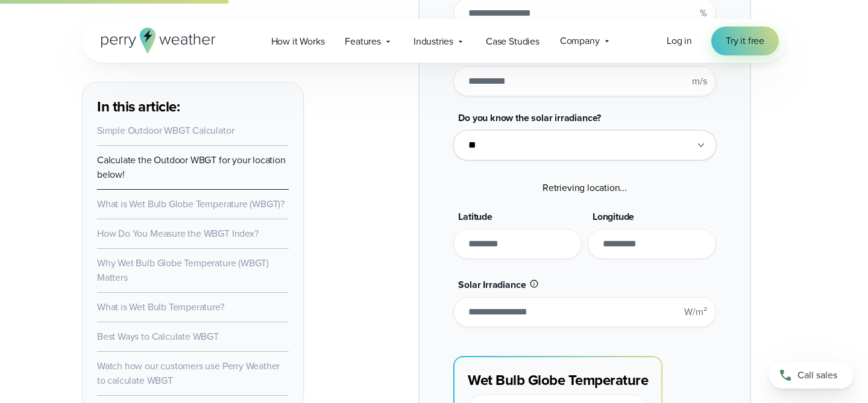  Describe the element at coordinates (298, 42) in the screenshot. I see `span: How it Works` at that location.